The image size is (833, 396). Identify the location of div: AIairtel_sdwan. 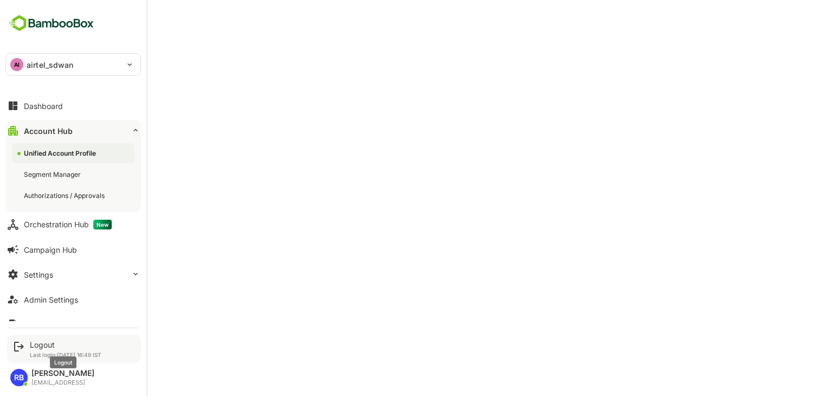
(73, 65).